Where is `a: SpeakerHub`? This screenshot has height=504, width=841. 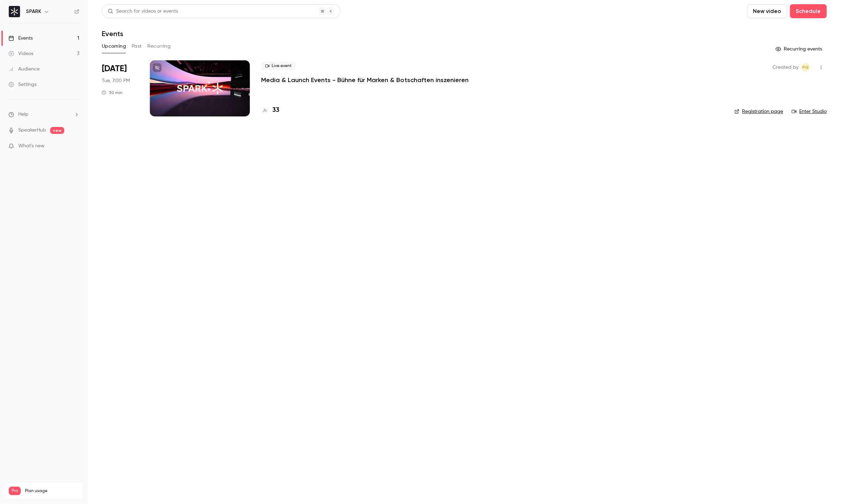 a: SpeakerHub is located at coordinates (32, 130).